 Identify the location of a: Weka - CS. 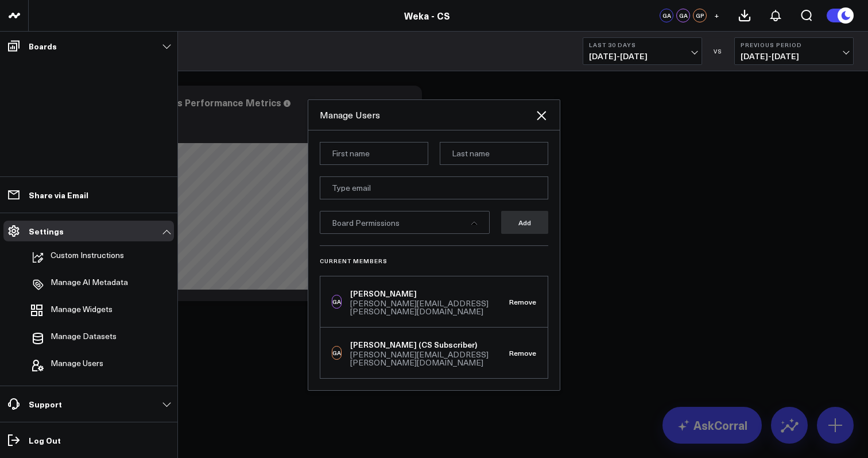
(427, 15).